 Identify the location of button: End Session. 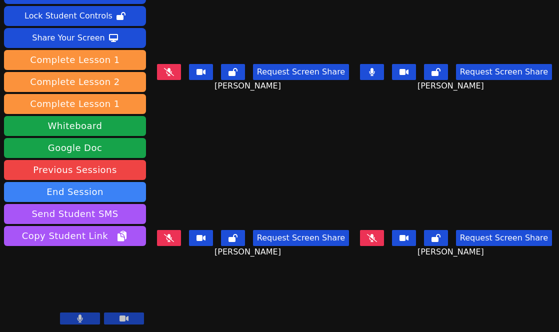
(75, 192).